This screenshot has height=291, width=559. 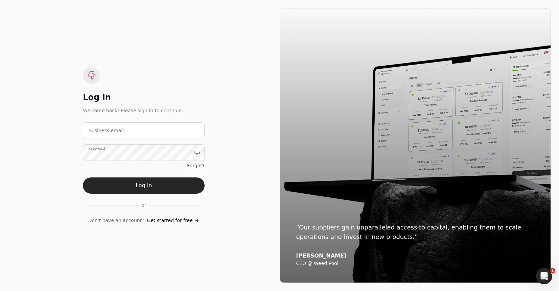 What do you see at coordinates (196, 166) in the screenshot?
I see `a: Forgot?` at bounding box center [196, 166].